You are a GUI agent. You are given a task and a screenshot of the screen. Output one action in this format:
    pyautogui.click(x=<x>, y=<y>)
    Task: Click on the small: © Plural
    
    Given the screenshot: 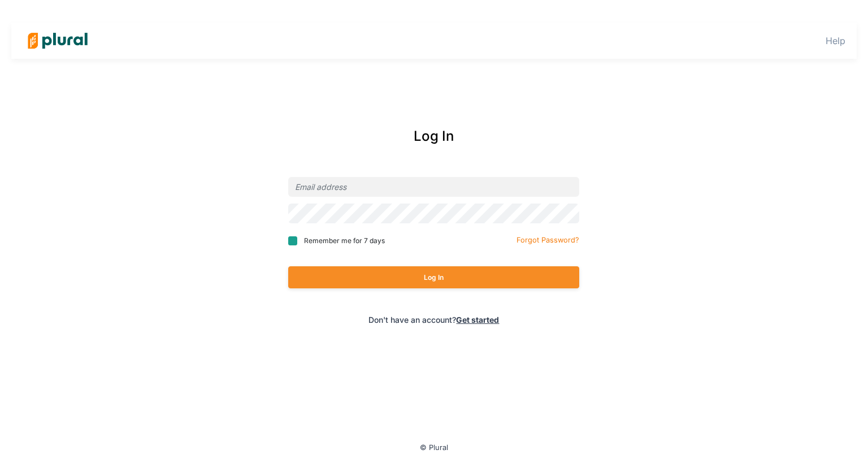 What is the action you would take?
    pyautogui.click(x=434, y=447)
    